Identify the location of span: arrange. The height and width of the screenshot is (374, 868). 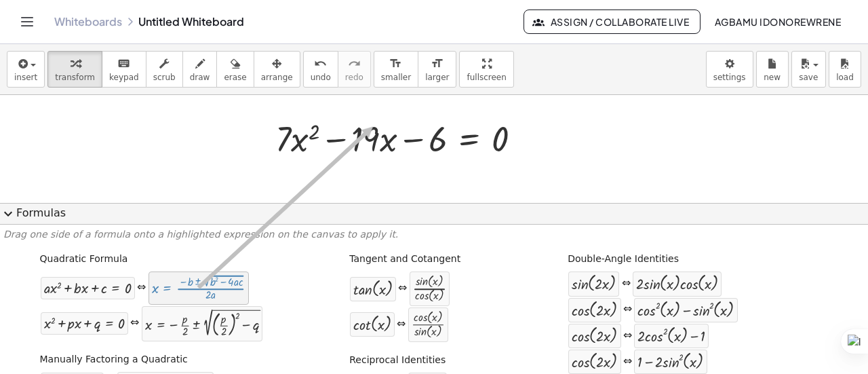
(277, 77).